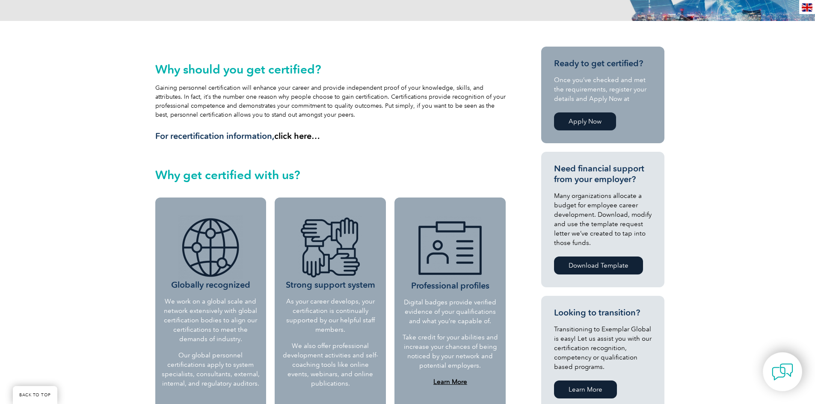  What do you see at coordinates (450, 352) in the screenshot?
I see `p: Take credit for your abilities and increase your chances of being noticed by your network and pot...` at bounding box center [450, 352].